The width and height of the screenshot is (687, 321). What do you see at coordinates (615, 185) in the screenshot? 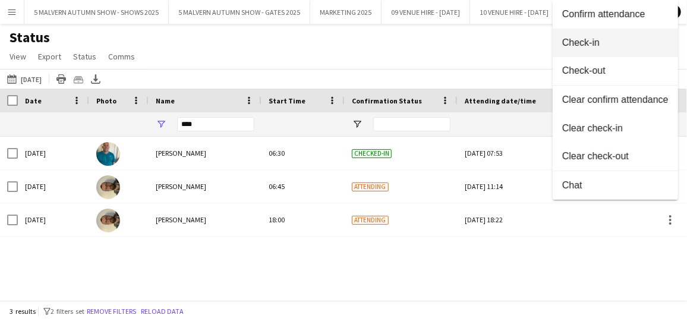
I see `span: Chat` at bounding box center [615, 185].